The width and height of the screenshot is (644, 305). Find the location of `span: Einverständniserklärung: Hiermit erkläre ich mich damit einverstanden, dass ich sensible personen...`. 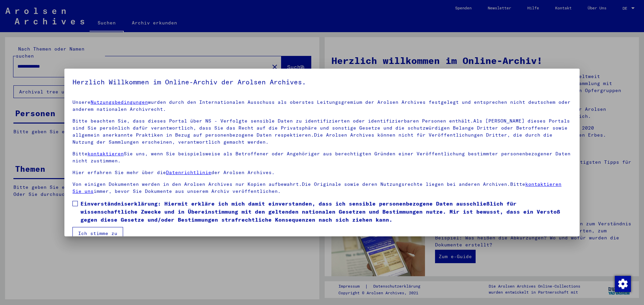

span: Einverständniserklärung: Hiermit erkläre ich mich damit einverstanden, dass ich sensible personen... is located at coordinates (326, 212).